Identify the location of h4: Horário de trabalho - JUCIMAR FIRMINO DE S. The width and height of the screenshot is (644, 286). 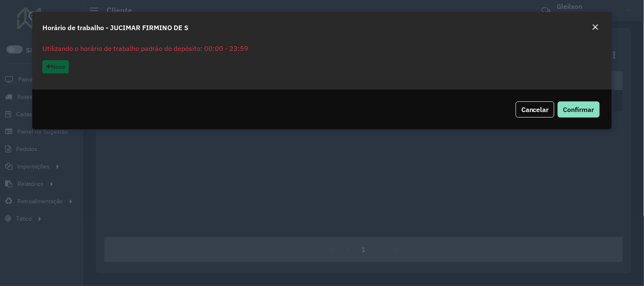
(115, 27).